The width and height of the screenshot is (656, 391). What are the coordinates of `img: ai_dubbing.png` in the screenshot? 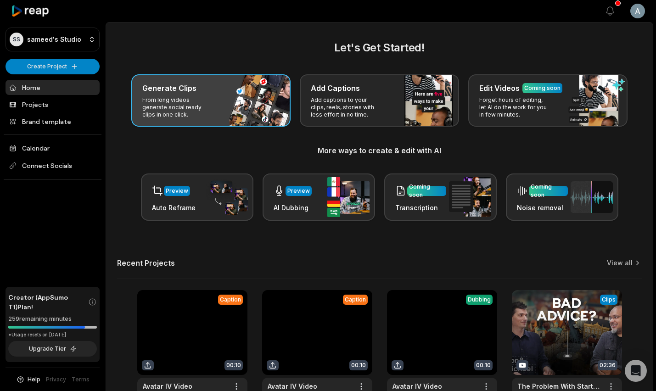 It's located at (348, 197).